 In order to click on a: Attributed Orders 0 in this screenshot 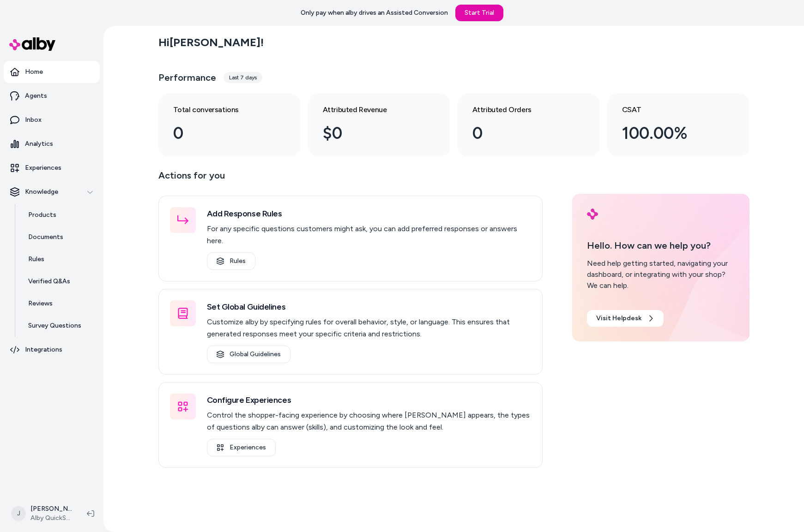, I will do `click(529, 125)`.